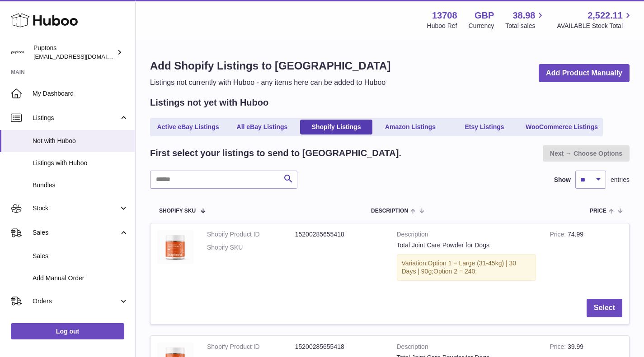 The image size is (644, 357). I want to click on span: My Dashboard, so click(80, 93).